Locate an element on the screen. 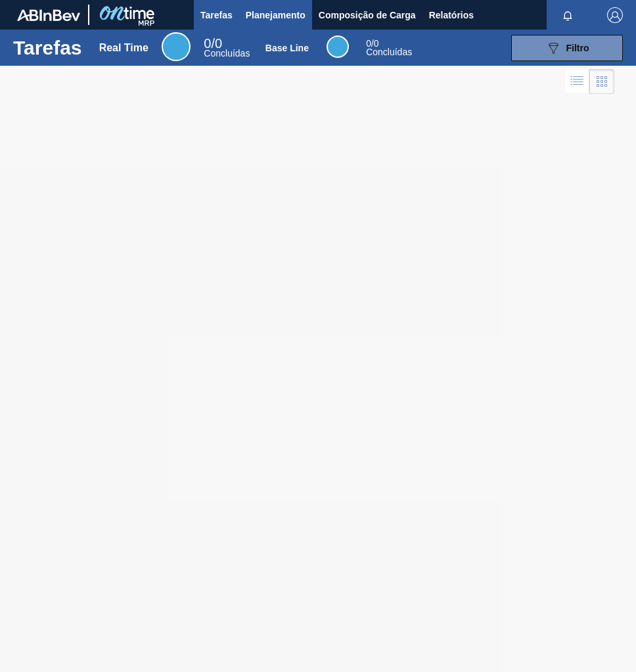 This screenshot has height=672, width=636. span: Planejamento is located at coordinates (275, 15).